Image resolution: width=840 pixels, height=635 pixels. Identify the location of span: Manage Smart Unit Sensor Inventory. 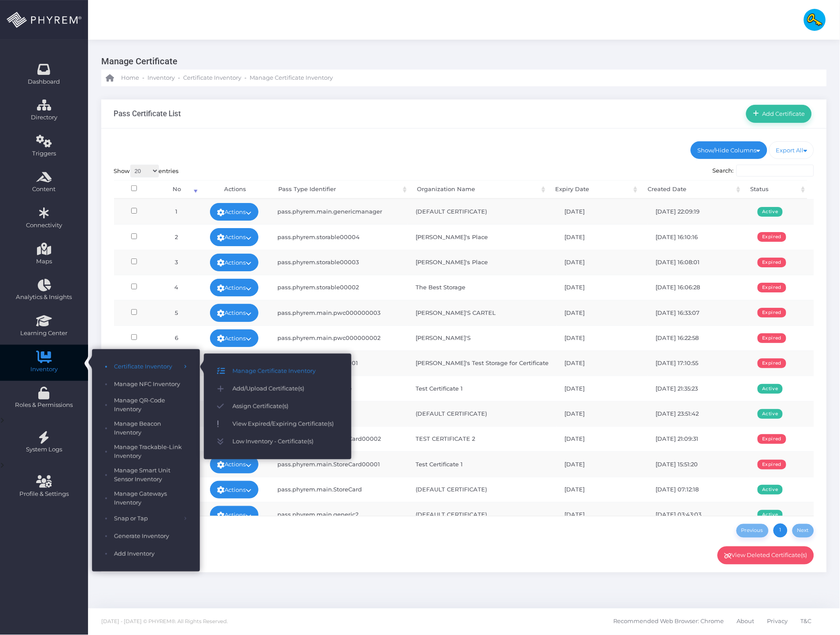
(150, 475).